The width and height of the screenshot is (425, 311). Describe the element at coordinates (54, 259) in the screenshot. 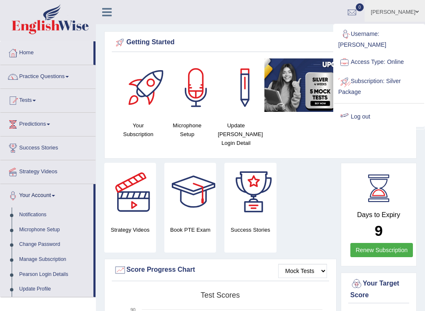

I see `a: Manage Subscription` at that location.